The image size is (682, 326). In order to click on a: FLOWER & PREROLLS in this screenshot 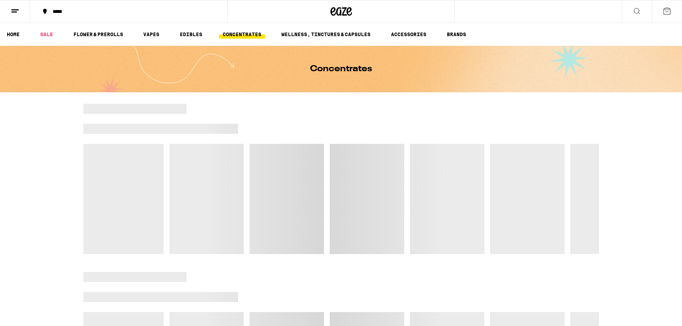, I will do `click(98, 34)`.